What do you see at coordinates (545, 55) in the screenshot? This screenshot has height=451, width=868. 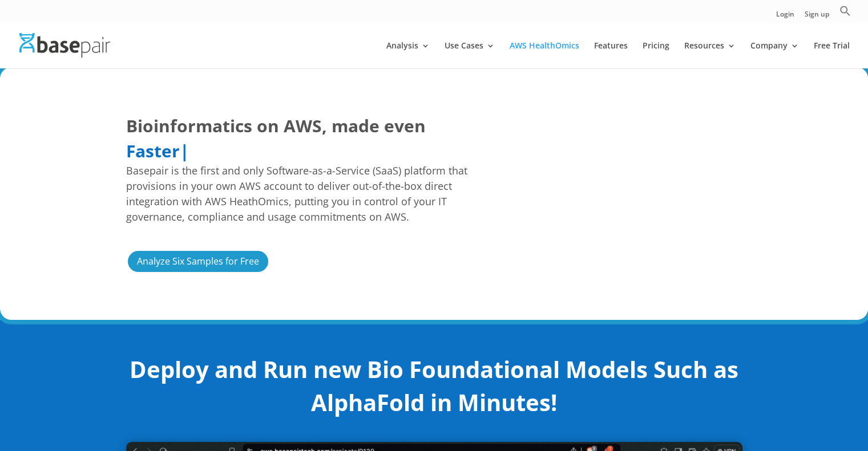 I see `a: AWS HealthOmics` at bounding box center [545, 55].